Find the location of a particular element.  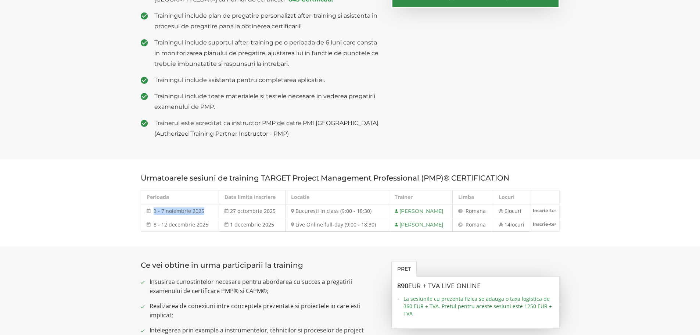

td: 14 is located at coordinates (512, 225).